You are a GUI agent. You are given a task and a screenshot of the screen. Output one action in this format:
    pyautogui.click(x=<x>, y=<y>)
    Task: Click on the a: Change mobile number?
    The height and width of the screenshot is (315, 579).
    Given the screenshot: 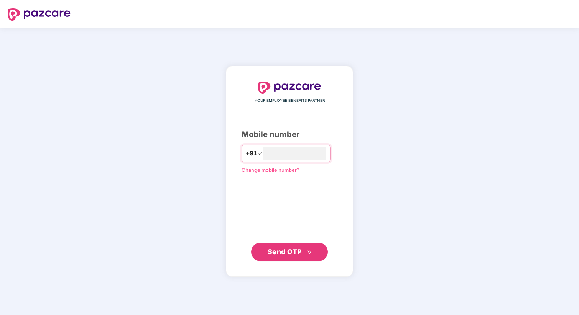 What is the action you would take?
    pyautogui.click(x=270, y=170)
    